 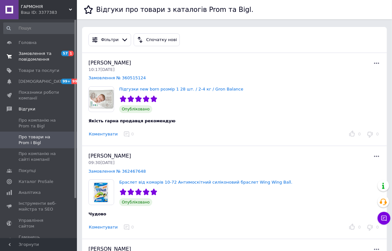 I want to click on span: Про товари на Prom і Bigl, so click(x=39, y=140).